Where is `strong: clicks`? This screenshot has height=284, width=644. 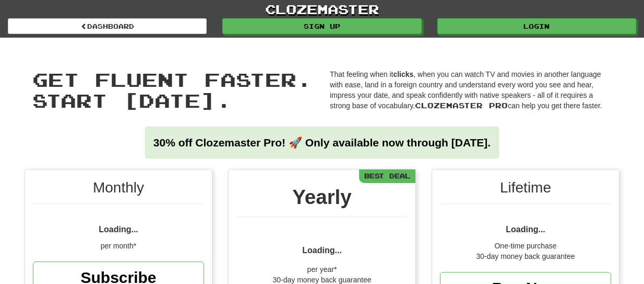
strong: clicks is located at coordinates (403, 74).